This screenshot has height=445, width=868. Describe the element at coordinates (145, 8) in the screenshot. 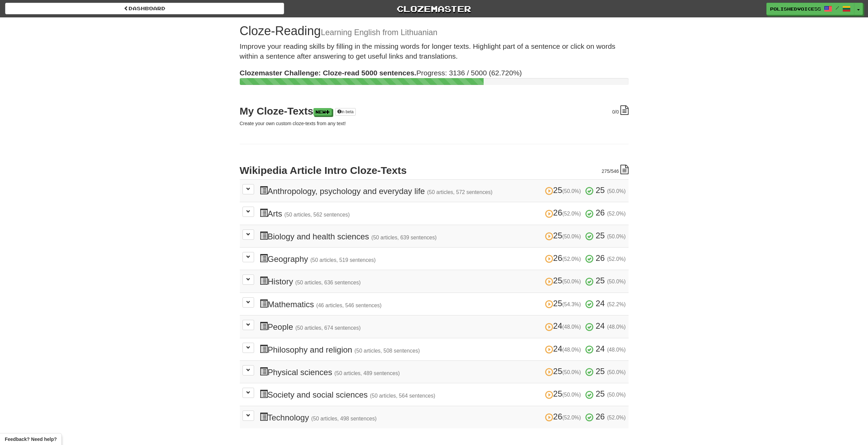

I see `a: Dashboard` at that location.